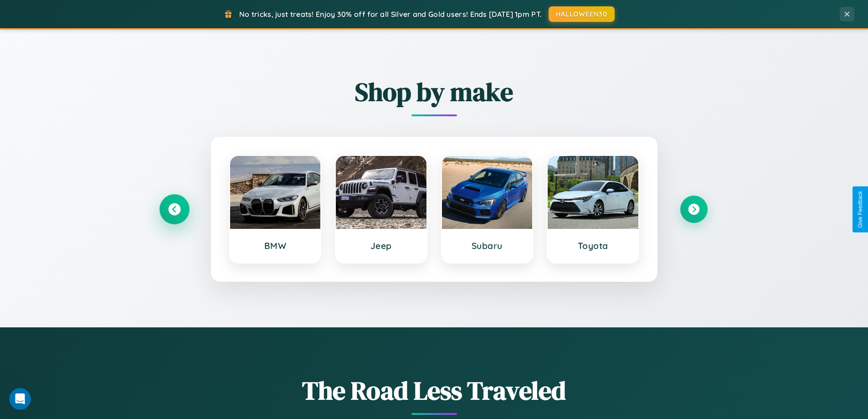  Describe the element at coordinates (434, 92) in the screenshot. I see `h2: Shop by make` at that location.